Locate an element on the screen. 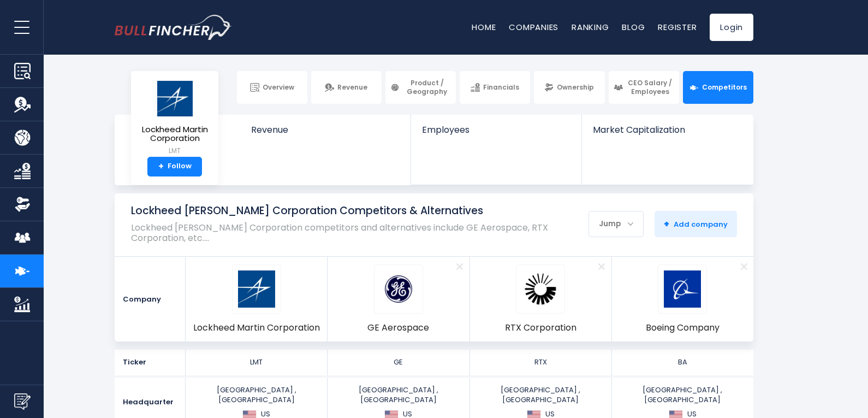 The image size is (868, 418). span: Employees is located at coordinates (495, 130).